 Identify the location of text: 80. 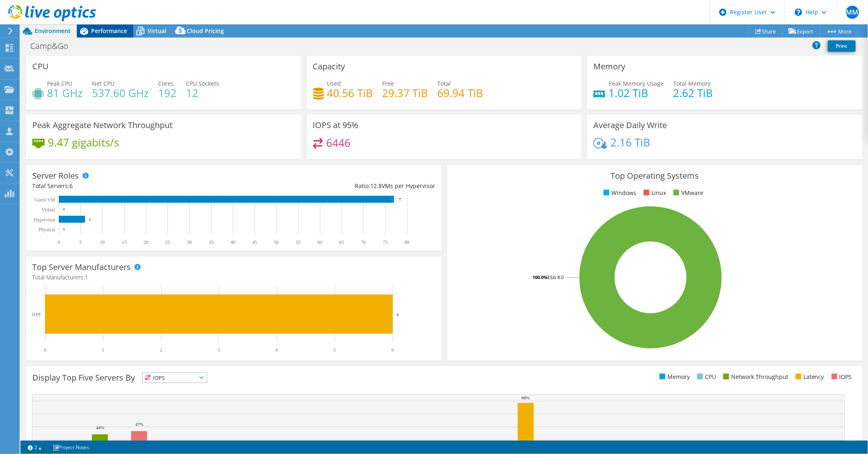
(407, 242).